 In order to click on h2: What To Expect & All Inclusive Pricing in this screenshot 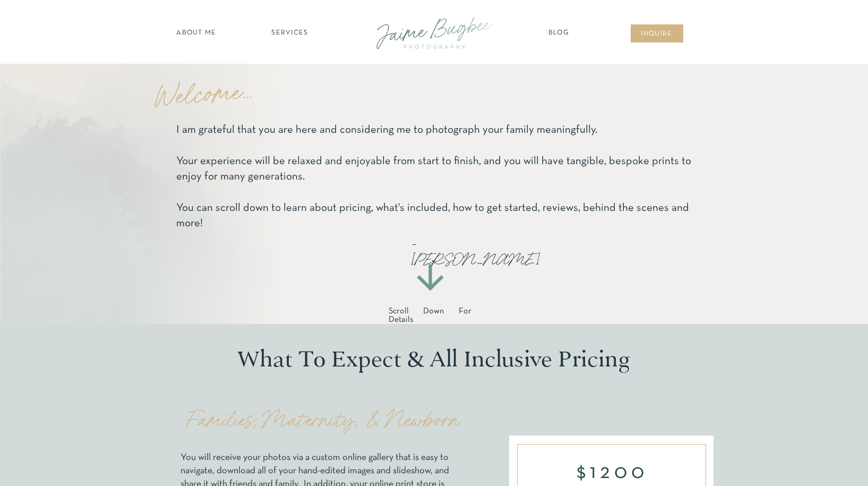, I will do `click(435, 363)`.